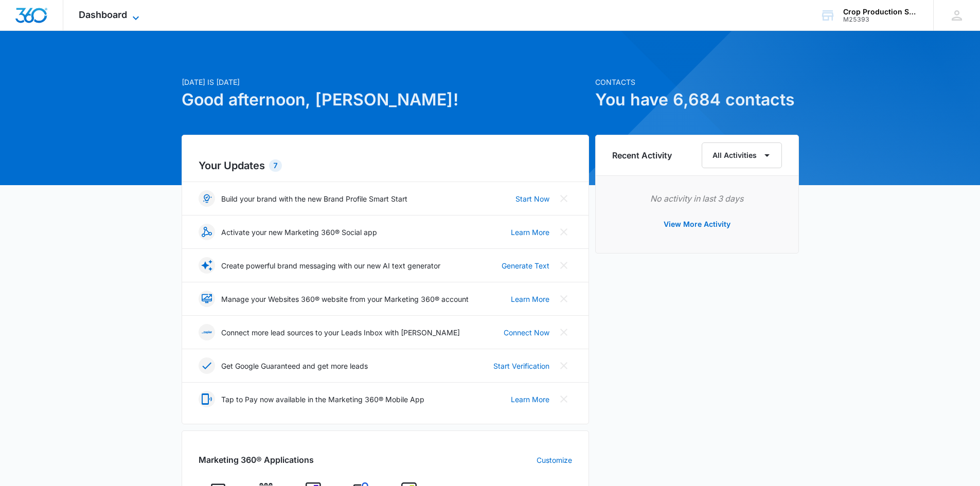 This screenshot has height=486, width=980. Describe the element at coordinates (741, 155) in the screenshot. I see `button: All Activities` at that location.